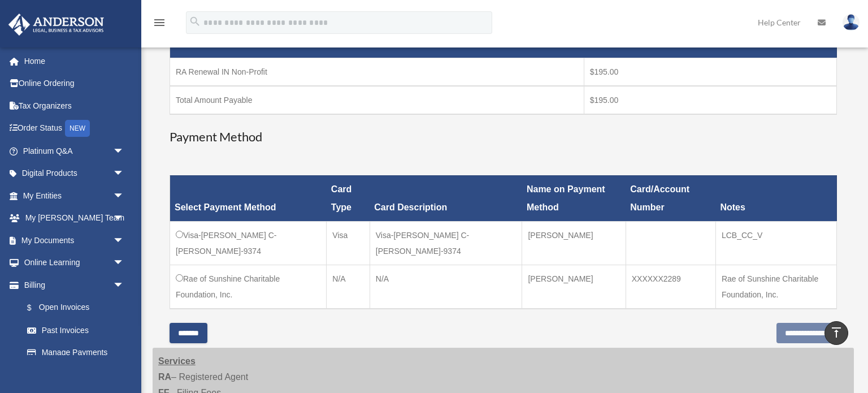  I want to click on img: User Pic, so click(851, 22).